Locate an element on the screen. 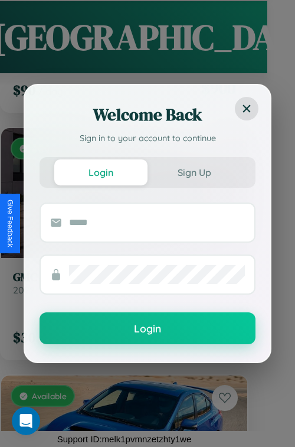  p: Sign in to your account to continue is located at coordinates (148, 139).